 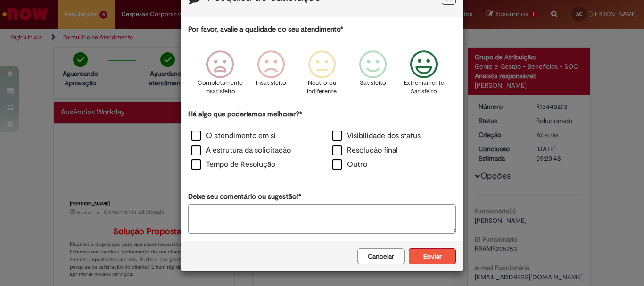 What do you see at coordinates (322, 87) in the screenshot?
I see `p: Neutro ou indiferente` at bounding box center [322, 87].